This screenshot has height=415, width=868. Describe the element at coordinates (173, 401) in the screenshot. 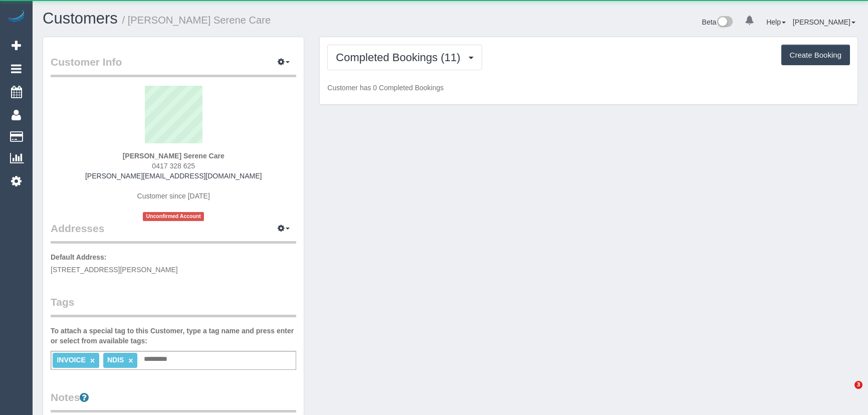

I see `legend: Notes` at that location.